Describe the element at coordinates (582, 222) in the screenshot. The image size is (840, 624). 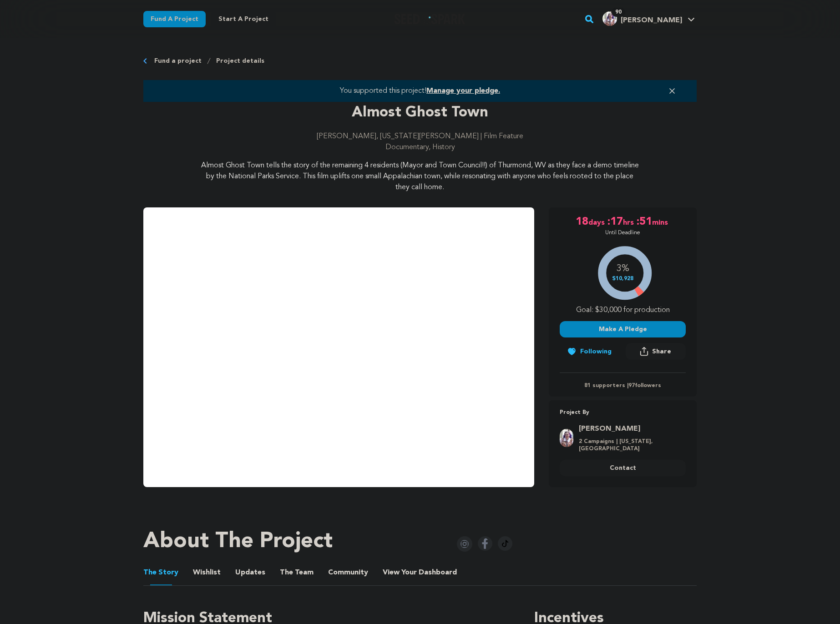
I see `span: 18` at that location.